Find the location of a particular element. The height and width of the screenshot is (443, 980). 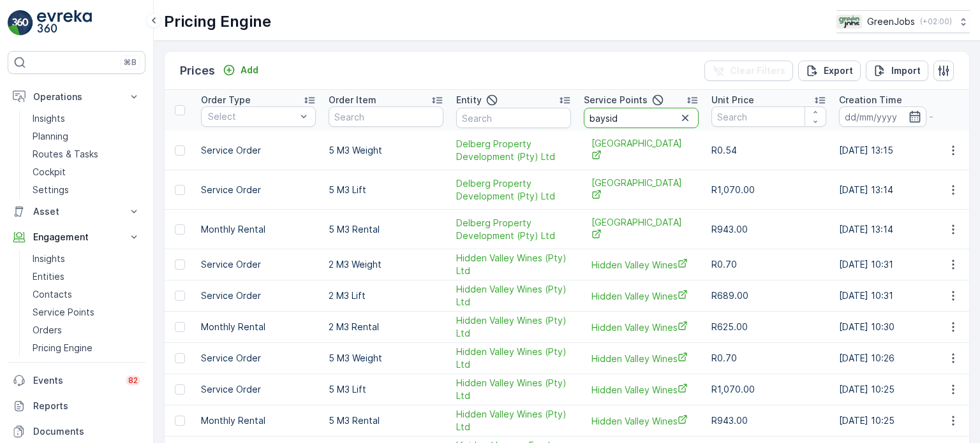

button: Engagement is located at coordinates (76, 237).